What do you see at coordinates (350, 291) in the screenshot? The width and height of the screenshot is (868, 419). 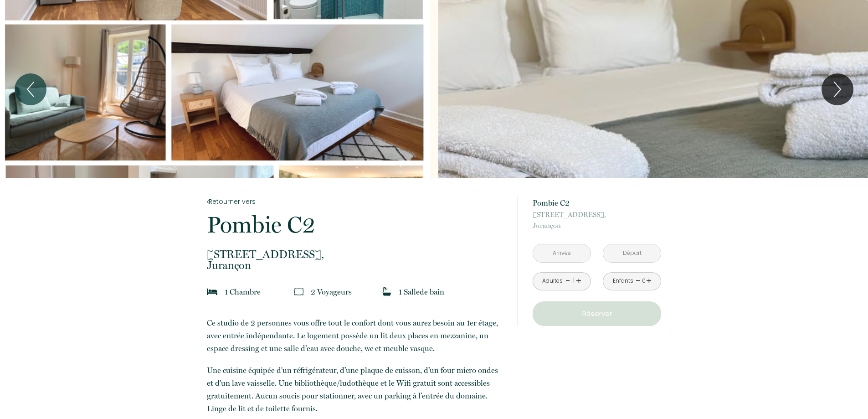 I see `span: s` at bounding box center [350, 291].